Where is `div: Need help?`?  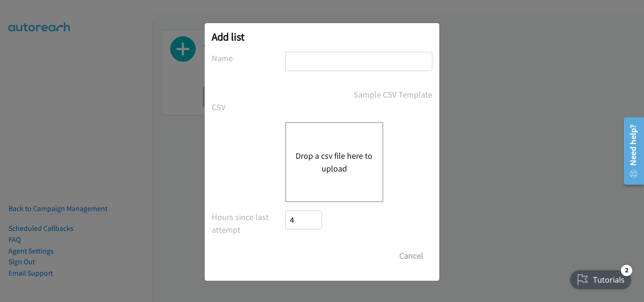
div: Need help? is located at coordinates (17, 32).